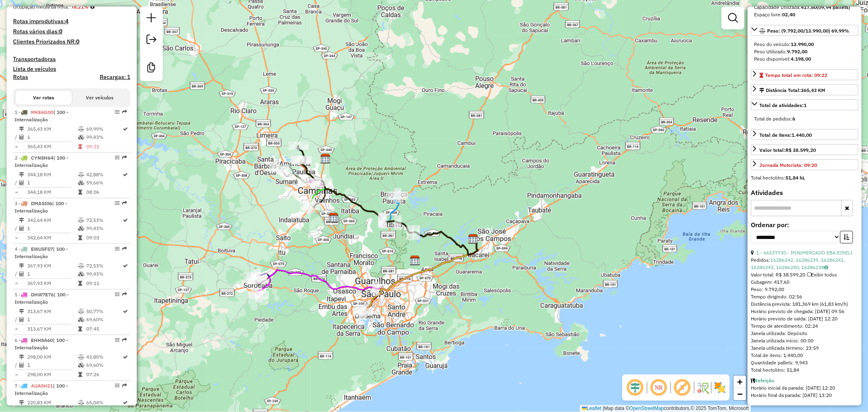 The image size is (868, 412). I want to click on div: Total hectolitro:, so click(804, 178).